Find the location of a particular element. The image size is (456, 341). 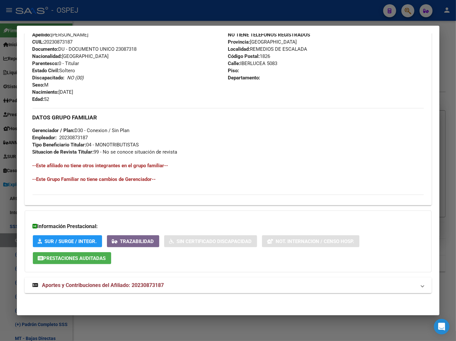

h4: --Este Grupo Familiar no tiene cambios de Gerenciador-- is located at coordinates (228, 179).